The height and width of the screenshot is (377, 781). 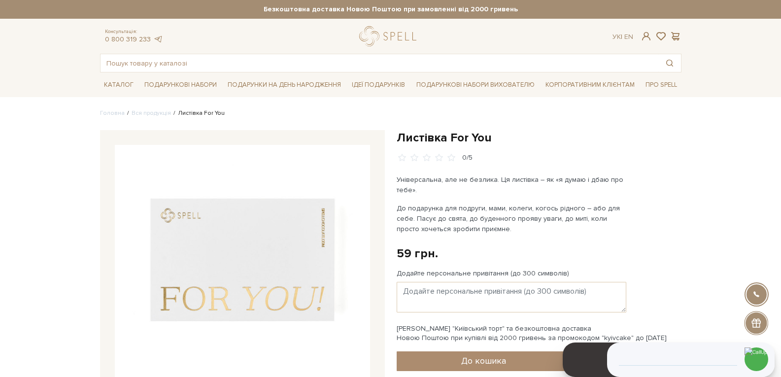 I want to click on a: Корпоративним клієнтам, so click(x=590, y=85).